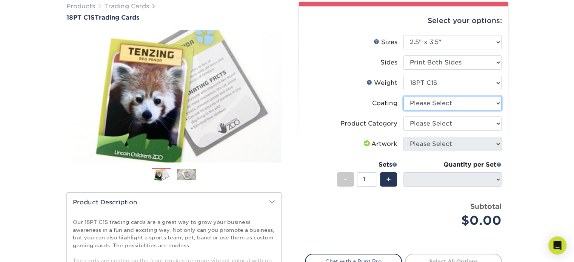 This screenshot has height=262, width=574. What do you see at coordinates (174, 17) in the screenshot?
I see `a: 18PT C1STrading Cards` at bounding box center [174, 17].